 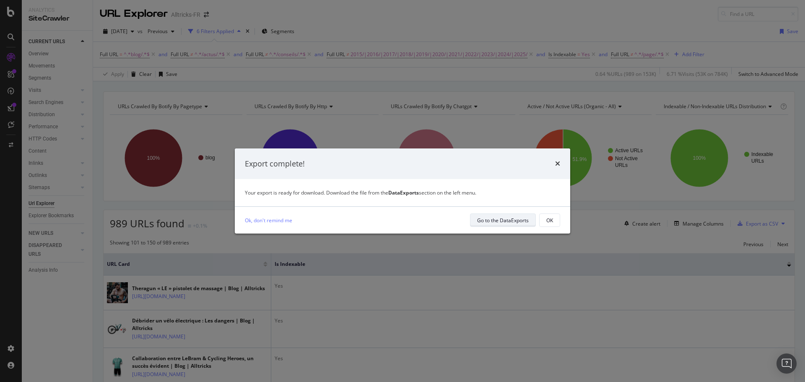 I want to click on div: OK, so click(x=549, y=220).